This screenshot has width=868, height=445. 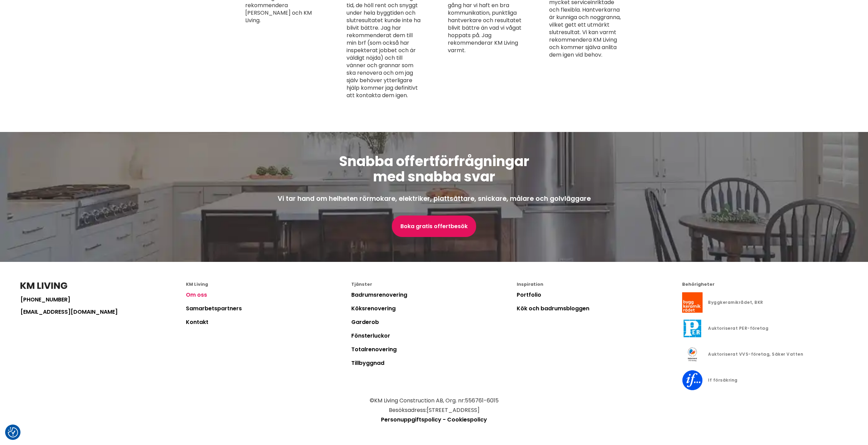 What do you see at coordinates (214, 308) in the screenshot?
I see `a: Samarbetspartners` at bounding box center [214, 308].